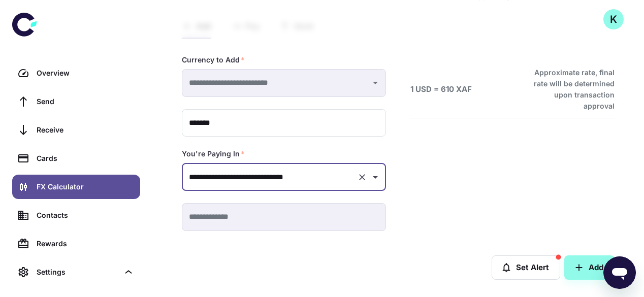 The image size is (644, 297). I want to click on a: Contacts, so click(77, 215).